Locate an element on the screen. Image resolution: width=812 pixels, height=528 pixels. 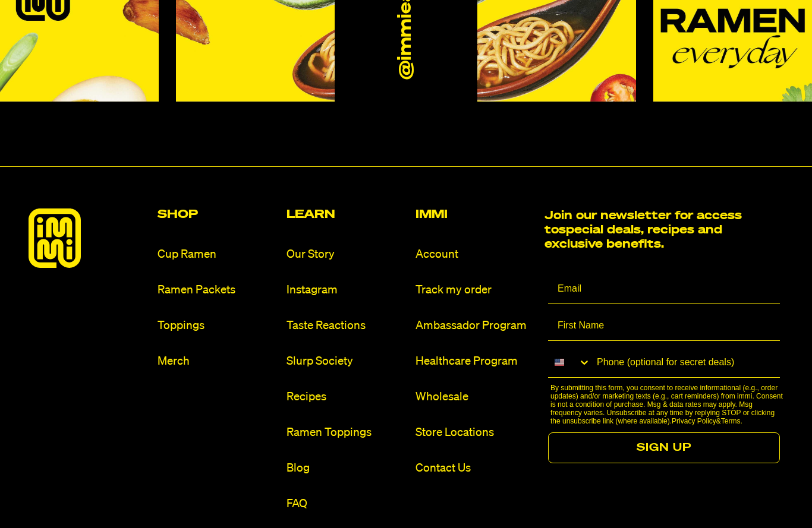
p: By submitting this form, you consent to receive informational (e.g., order updates) and/or market... is located at coordinates (667, 405).